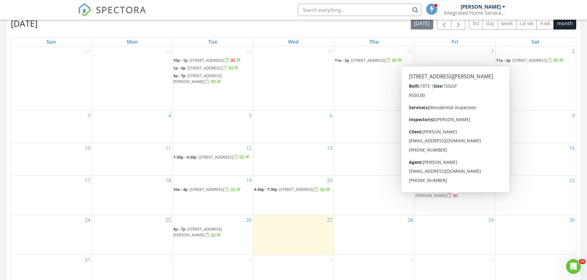 The image size is (587, 280). What do you see at coordinates (169, 116) in the screenshot?
I see `a: Go to August 4, 2025` at bounding box center [169, 116].